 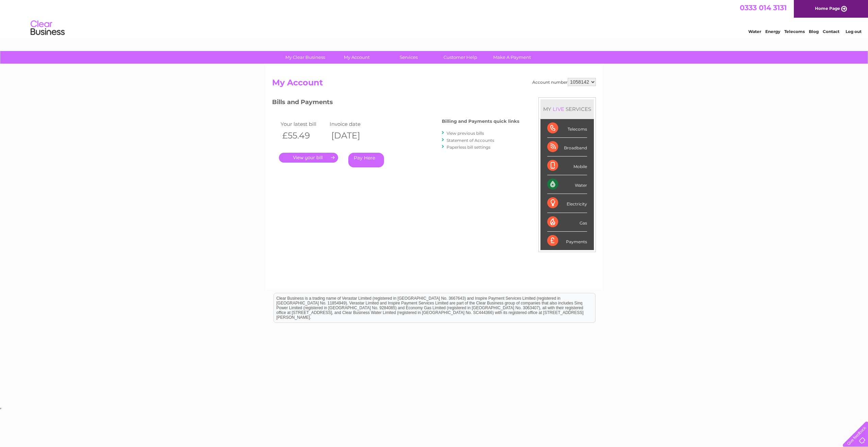 I want to click on div: LIVE, so click(x=559, y=109).